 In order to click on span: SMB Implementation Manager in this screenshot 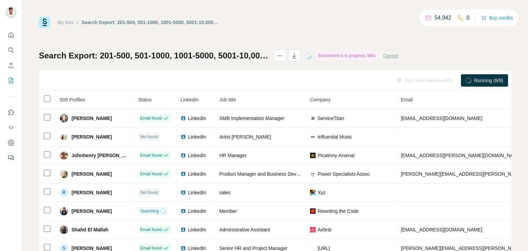, I will do `click(252, 118)`.